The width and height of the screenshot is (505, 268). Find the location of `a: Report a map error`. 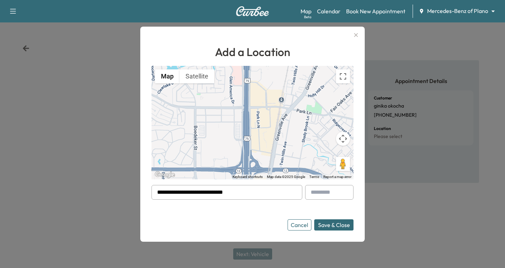

a: Report a map error is located at coordinates (337, 177).